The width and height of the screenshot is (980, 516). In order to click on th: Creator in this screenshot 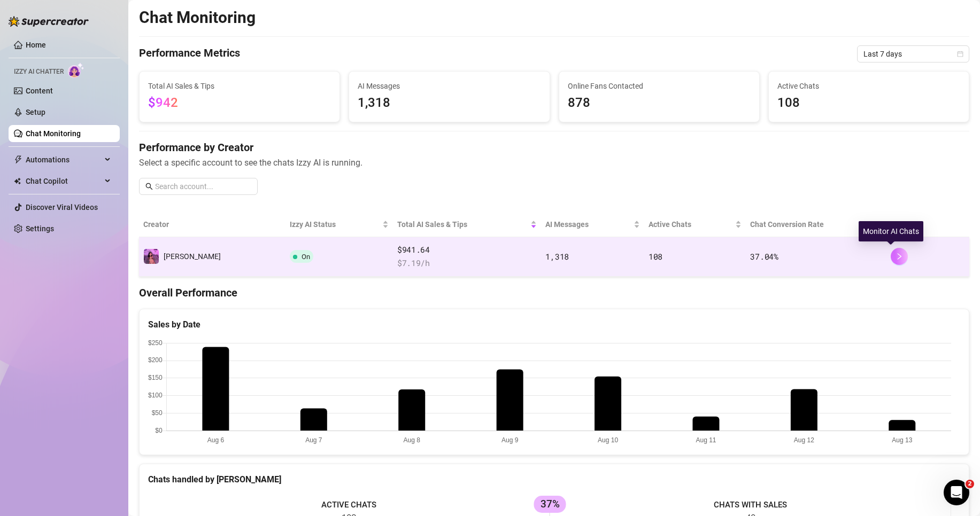, I will do `click(212, 225)`.